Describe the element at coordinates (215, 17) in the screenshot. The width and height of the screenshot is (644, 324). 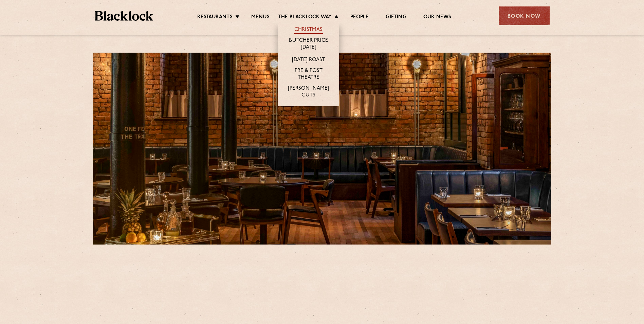
I see `a: Restaurants` at that location.